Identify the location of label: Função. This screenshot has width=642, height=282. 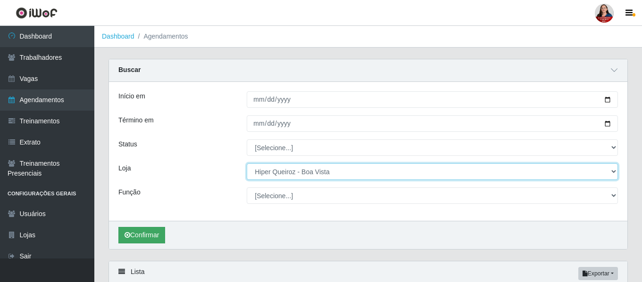
(129, 192).